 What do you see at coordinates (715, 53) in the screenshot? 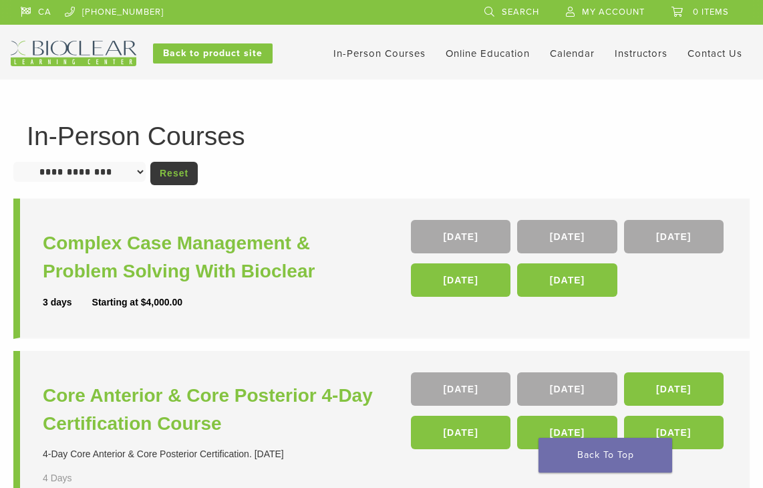
I see `a: Contact Us` at bounding box center [715, 53].